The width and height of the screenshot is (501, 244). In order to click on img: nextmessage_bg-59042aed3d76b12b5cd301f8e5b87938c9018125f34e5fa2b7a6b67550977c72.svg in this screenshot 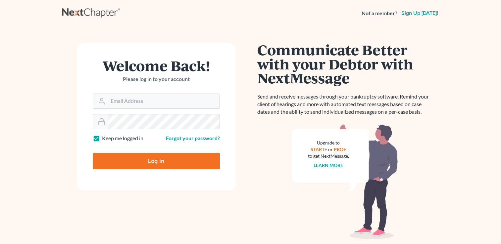, I will do `click(345, 182)`.